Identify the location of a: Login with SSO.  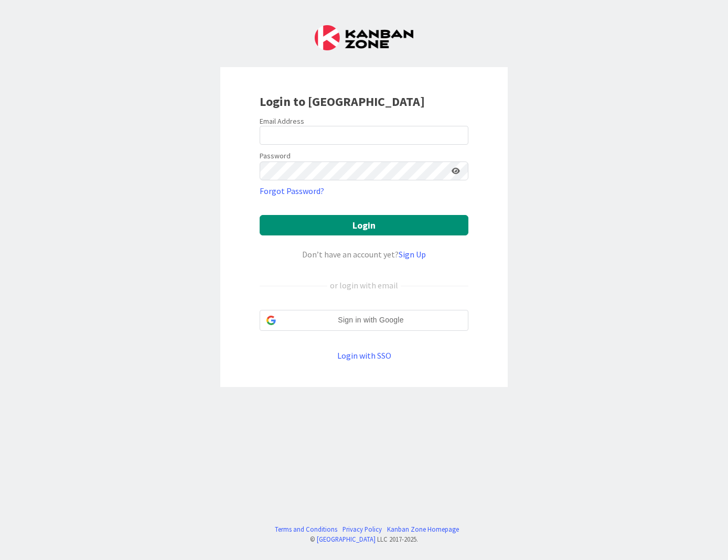
(364, 355).